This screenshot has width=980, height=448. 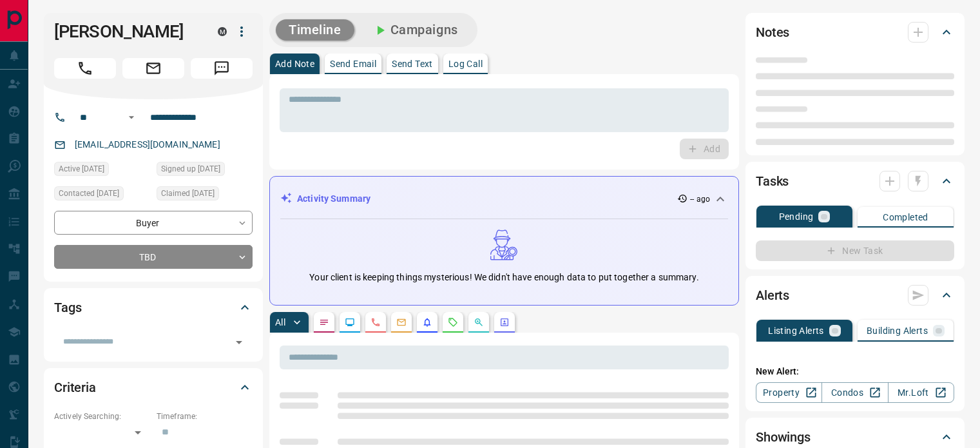 I want to click on span: Call, so click(x=85, y=68).